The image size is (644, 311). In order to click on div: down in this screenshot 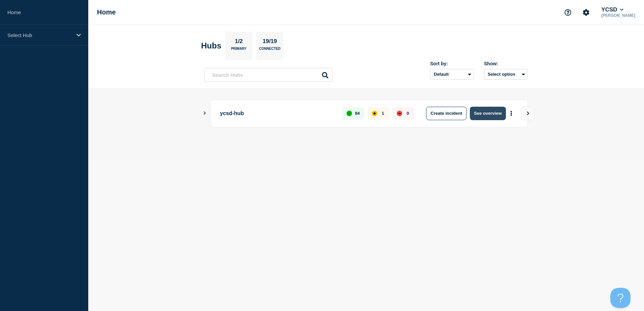, I will do `click(399, 113)`.